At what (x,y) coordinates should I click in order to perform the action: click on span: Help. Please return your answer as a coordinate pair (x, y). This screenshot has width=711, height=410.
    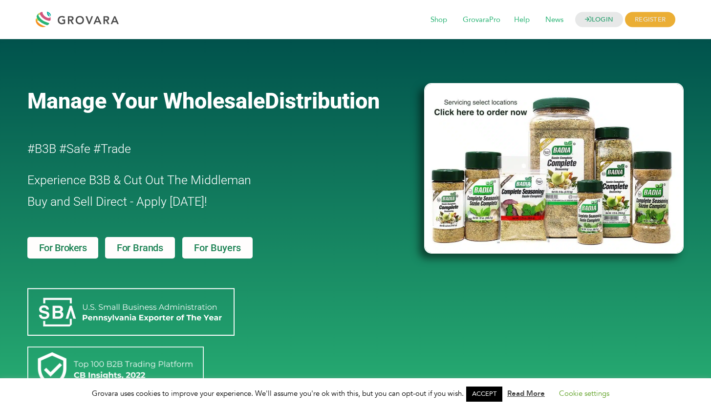
    Looking at the image, I should click on (522, 20).